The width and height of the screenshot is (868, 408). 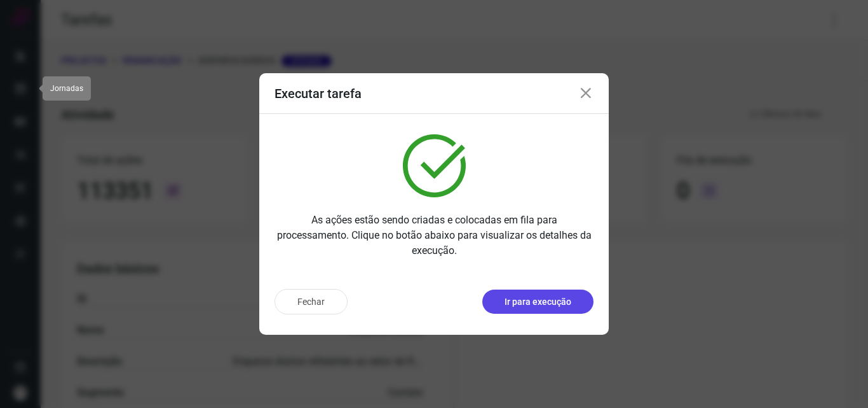 What do you see at coordinates (538, 301) in the screenshot?
I see `button: Ir para execução` at bounding box center [538, 301].